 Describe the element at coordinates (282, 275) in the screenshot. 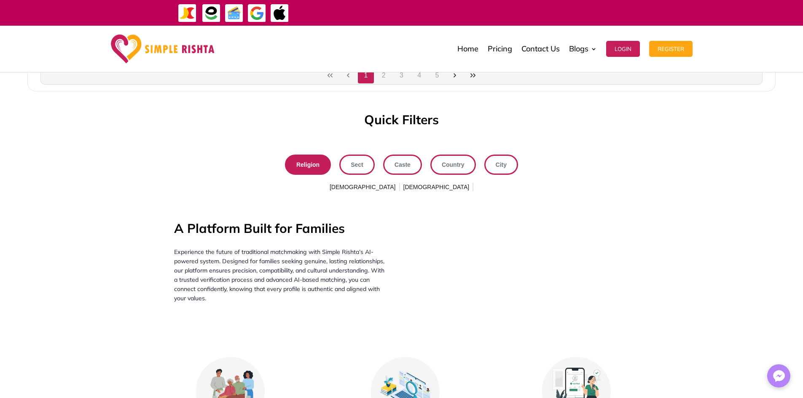

I see `p: Experience the future of traditional matchmaking with Simple Rishta’s AI-powered system. Designed...` at that location.